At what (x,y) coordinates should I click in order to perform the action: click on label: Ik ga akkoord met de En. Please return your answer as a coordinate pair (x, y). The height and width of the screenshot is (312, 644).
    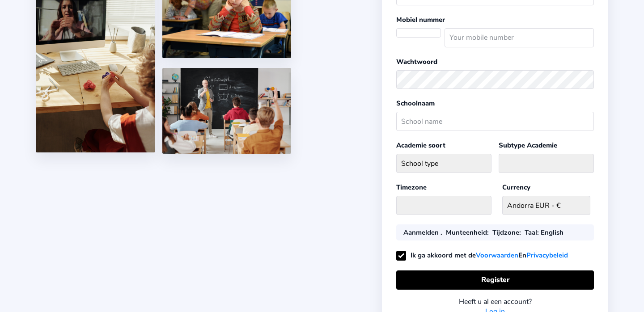
    Looking at the image, I should click on (482, 255).